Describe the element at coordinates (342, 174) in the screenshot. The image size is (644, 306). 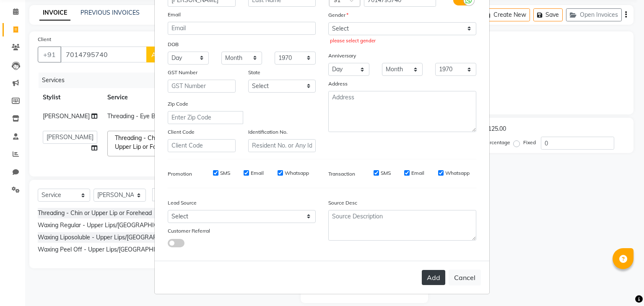
I see `label: Transaction` at that location.